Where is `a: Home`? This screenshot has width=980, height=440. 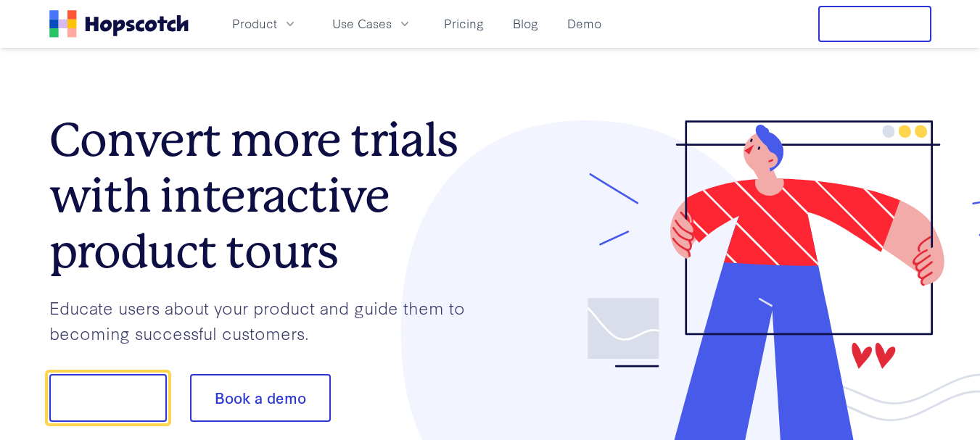 a: Home is located at coordinates (119, 24).